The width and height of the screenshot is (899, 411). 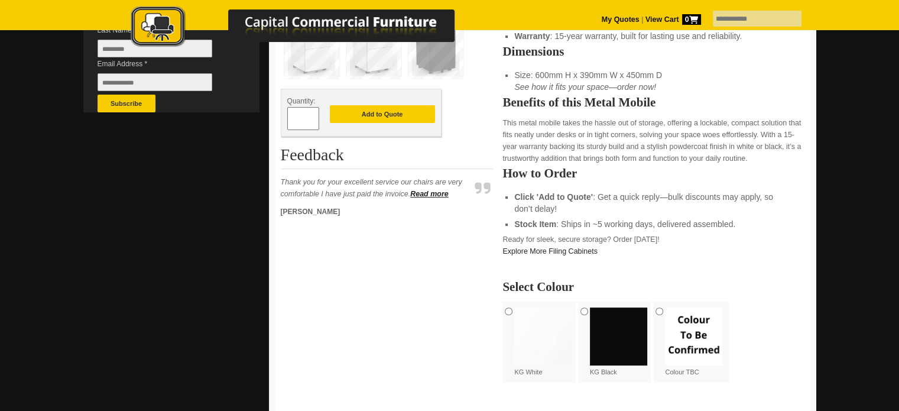 What do you see at coordinates (673, 20) in the screenshot?
I see `strong: View Cart` at bounding box center [673, 20].